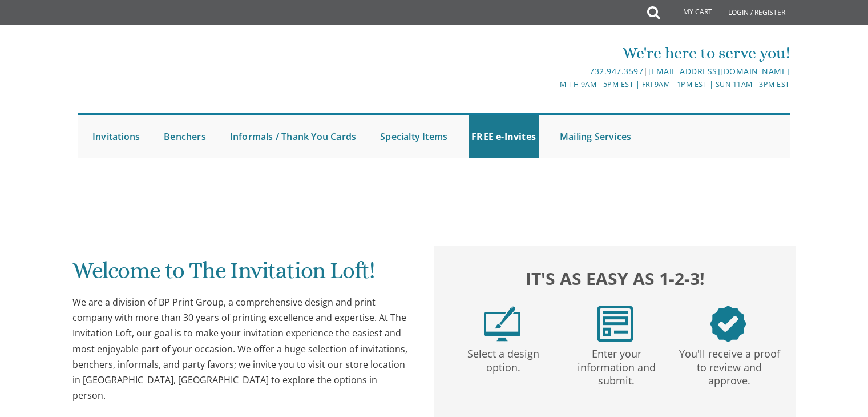  What do you see at coordinates (729, 365) in the screenshot?
I see `p: You'll receive a proof to review and approve.` at bounding box center [729, 365].